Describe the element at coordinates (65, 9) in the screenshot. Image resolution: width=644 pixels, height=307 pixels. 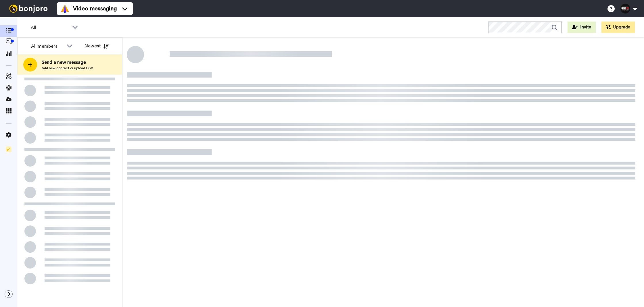
I see `img: vm-color.svg` at that location.